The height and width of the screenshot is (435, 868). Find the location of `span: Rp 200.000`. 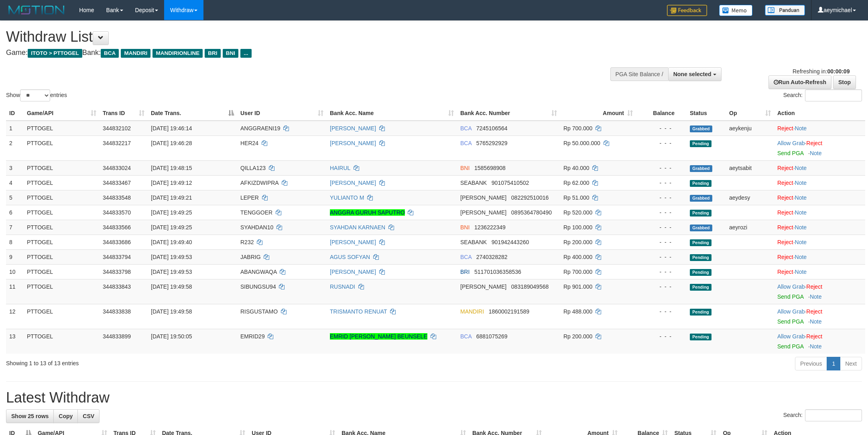

span: Rp 200.000 is located at coordinates (578, 242).